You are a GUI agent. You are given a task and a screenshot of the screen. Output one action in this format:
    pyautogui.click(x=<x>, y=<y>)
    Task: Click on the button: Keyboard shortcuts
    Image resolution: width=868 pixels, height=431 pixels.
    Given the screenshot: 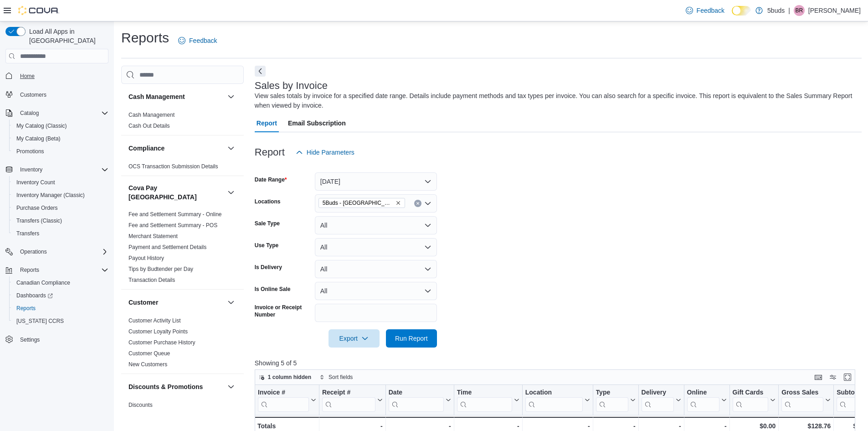 What is the action you would take?
    pyautogui.click(x=818, y=377)
    